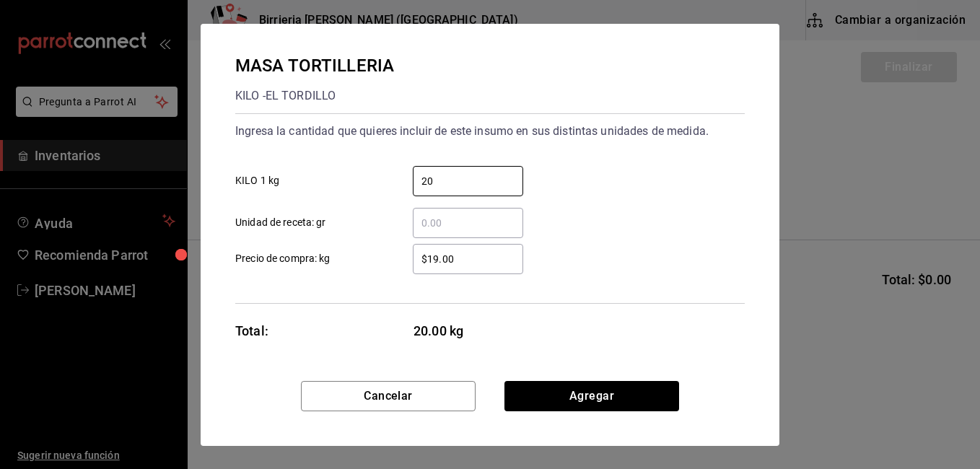  I want to click on div: Total:, so click(251, 331).